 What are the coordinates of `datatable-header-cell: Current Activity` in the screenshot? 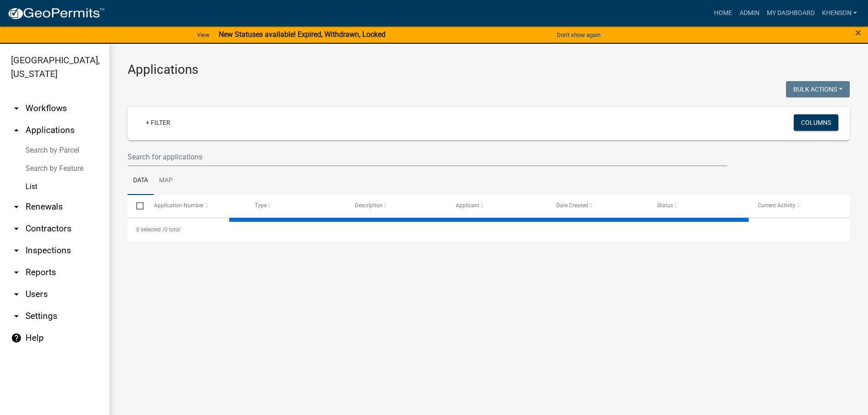 It's located at (800, 206).